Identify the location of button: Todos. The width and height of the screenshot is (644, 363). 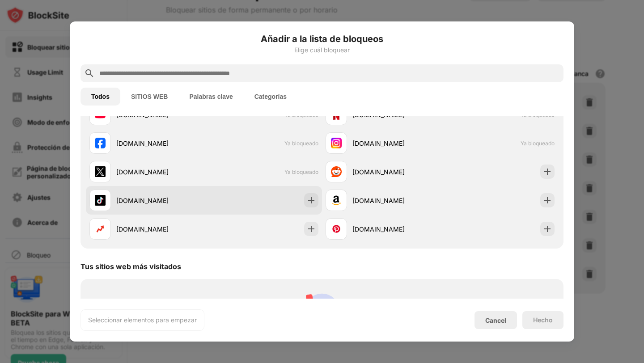
(101, 97).